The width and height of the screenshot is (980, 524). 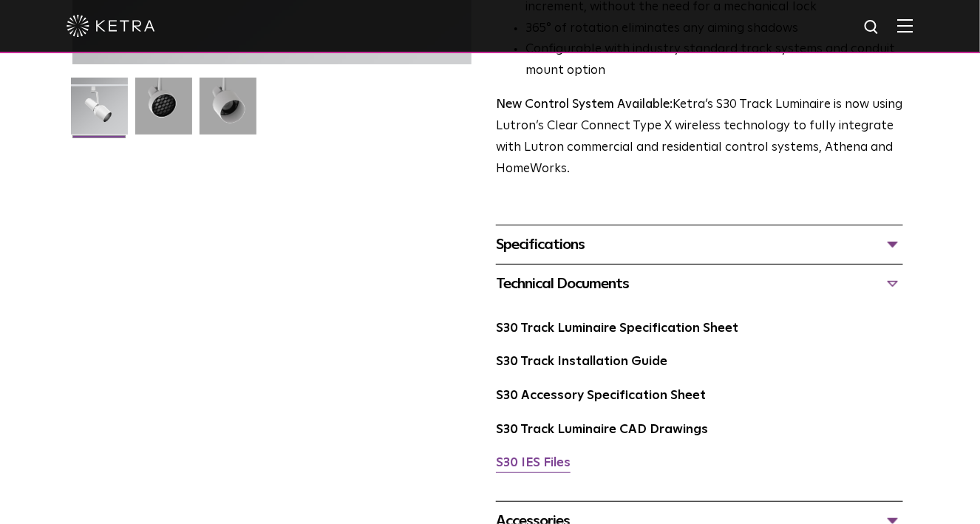 What do you see at coordinates (905, 25) in the screenshot?
I see `img: Hamburger%20Nav.svg` at bounding box center [905, 25].